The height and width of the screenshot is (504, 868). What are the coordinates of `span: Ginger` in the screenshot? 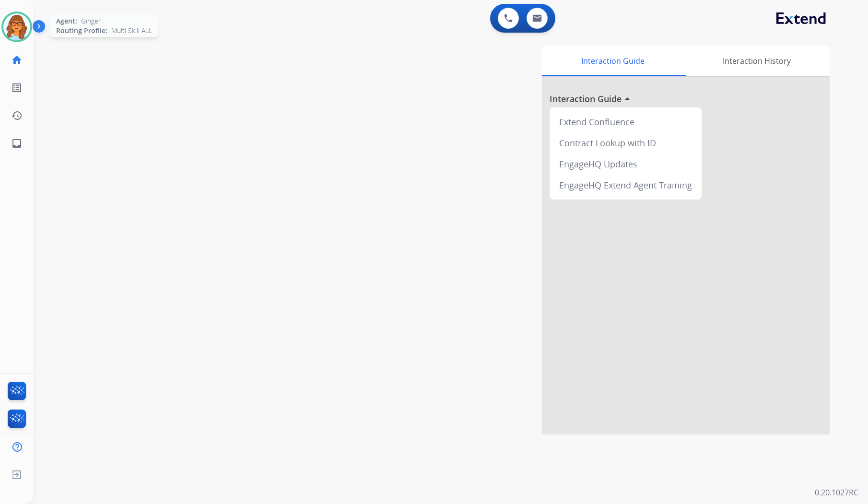 It's located at (91, 21).